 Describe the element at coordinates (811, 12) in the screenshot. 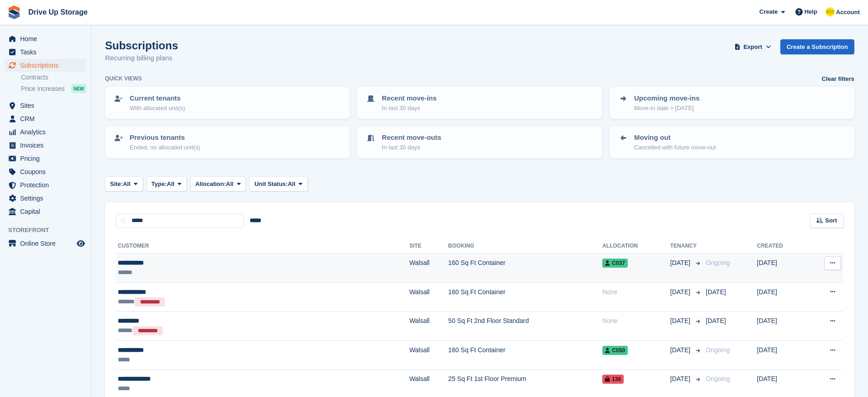

I see `span: Help` at that location.